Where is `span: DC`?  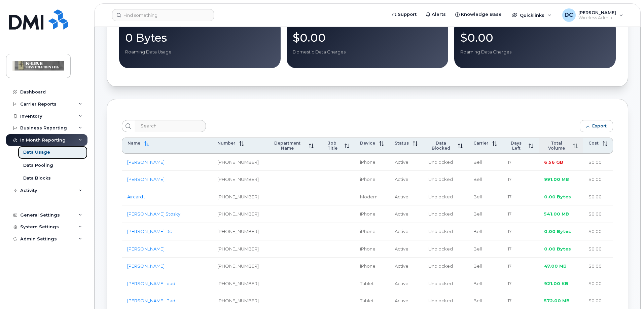
span: DC is located at coordinates (569, 15).